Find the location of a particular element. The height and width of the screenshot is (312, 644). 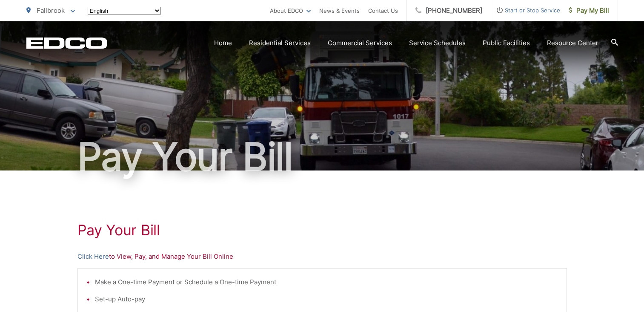

a: Public Facilities is located at coordinates (506, 43).